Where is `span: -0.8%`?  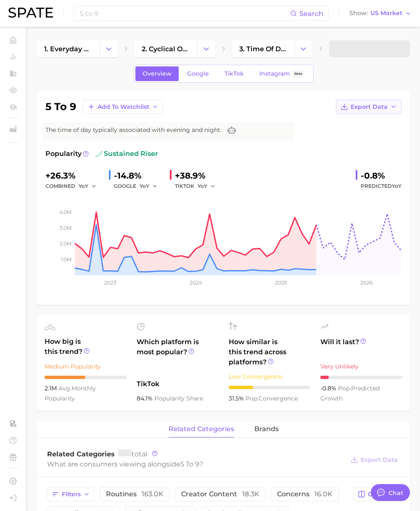
span: -0.8% is located at coordinates (329, 388).